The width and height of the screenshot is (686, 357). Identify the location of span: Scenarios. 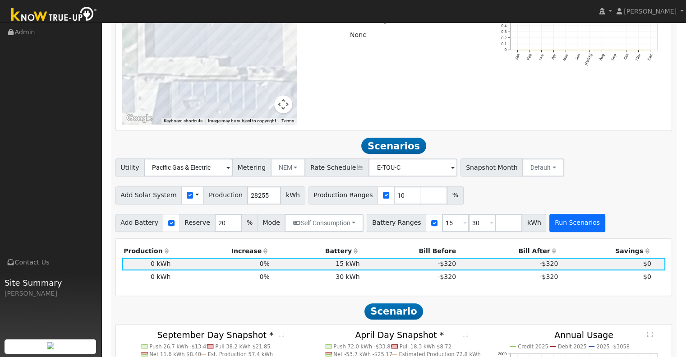
(393, 146).